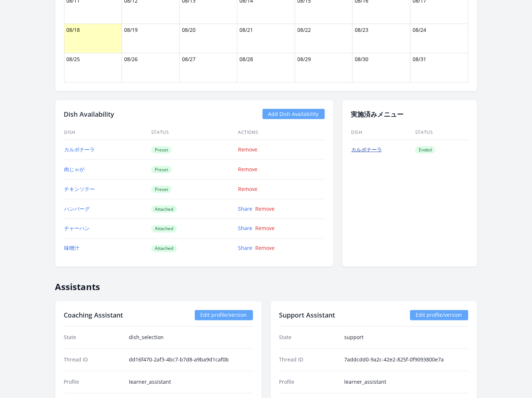 The width and height of the screenshot is (532, 398). What do you see at coordinates (266, 38) in the screenshot?
I see `td: 08/21` at bounding box center [266, 38].